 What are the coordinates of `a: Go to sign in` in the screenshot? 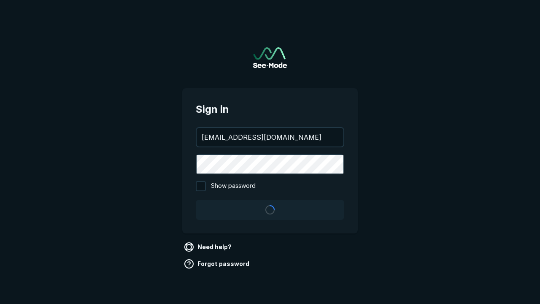 It's located at (270, 57).